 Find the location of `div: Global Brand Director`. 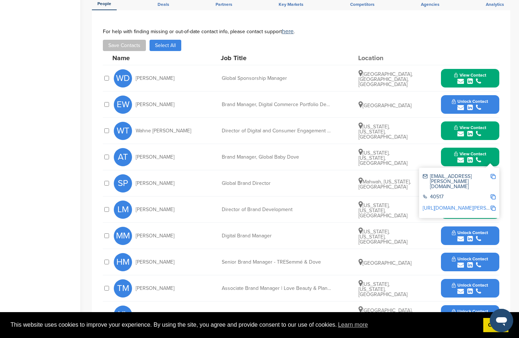

div: Global Brand Director is located at coordinates (276, 183).